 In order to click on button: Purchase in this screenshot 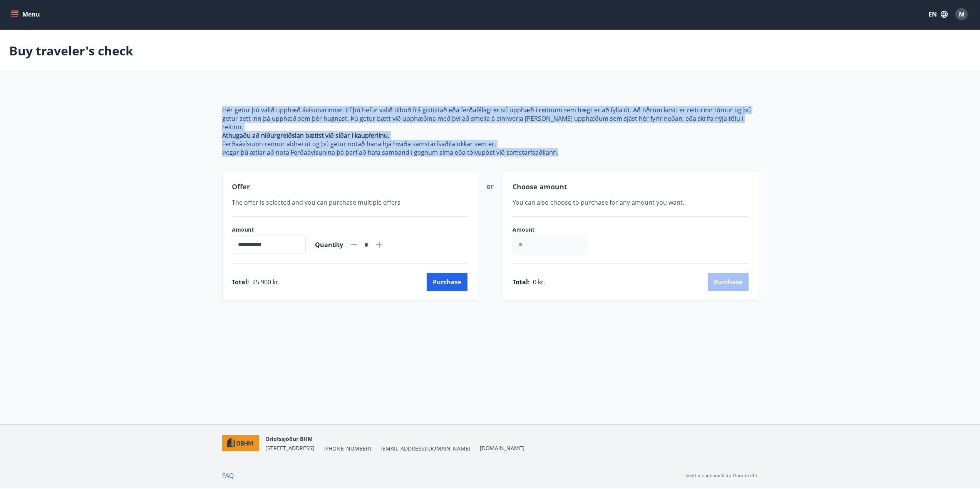, I will do `click(447, 282)`.